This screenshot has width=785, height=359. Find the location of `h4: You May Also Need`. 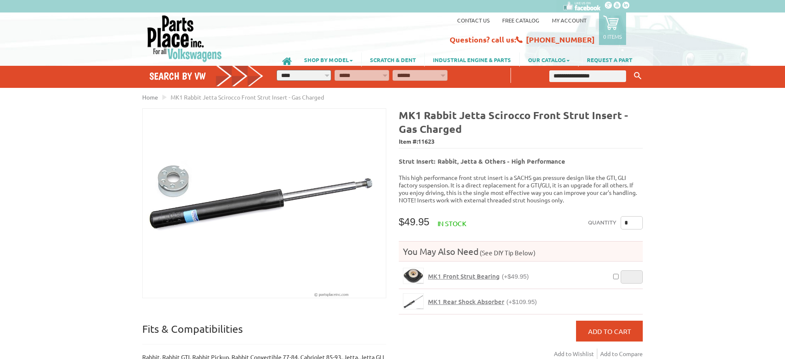

h4: You May Also Need is located at coordinates (520, 251).